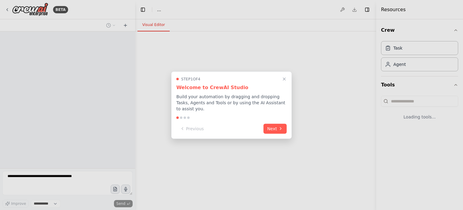  What do you see at coordinates (232, 102) in the screenshot?
I see `p: Build your automation by dragging and dropping Tasks, Agents and Tools or by using the AI Assista...` at bounding box center [232, 102].